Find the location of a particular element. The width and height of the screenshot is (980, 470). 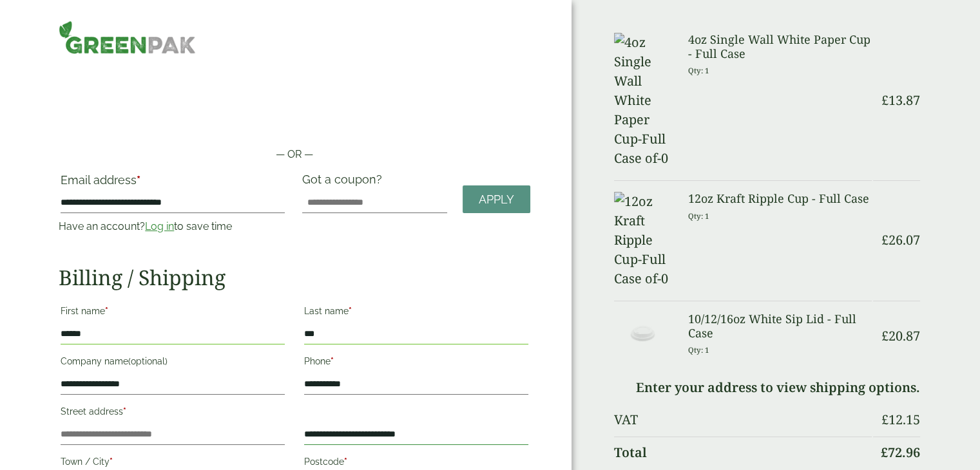

label: Phone is located at coordinates (416, 363).